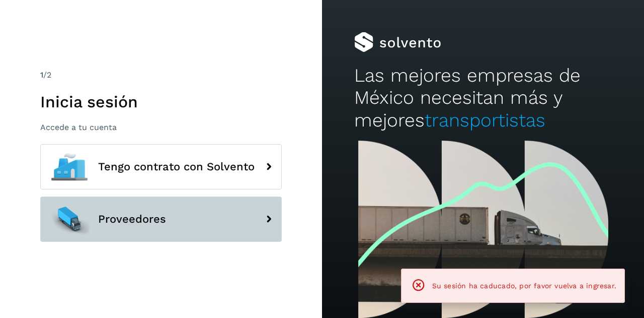 The image size is (644, 318). Describe the element at coordinates (485, 120) in the screenshot. I see `span: transportistas` at that location.